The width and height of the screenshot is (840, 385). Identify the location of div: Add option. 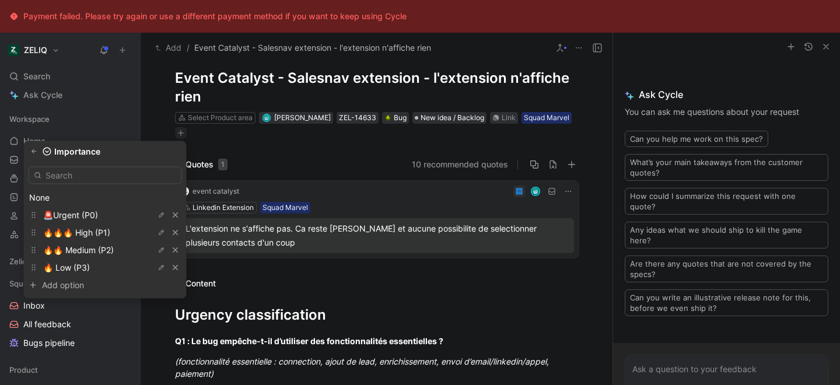
(86, 285).